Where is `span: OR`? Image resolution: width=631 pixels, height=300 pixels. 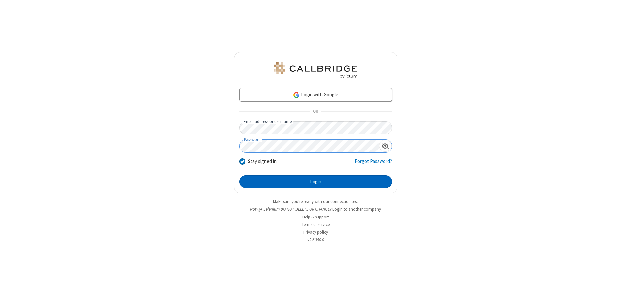
span: OR is located at coordinates (316, 112).